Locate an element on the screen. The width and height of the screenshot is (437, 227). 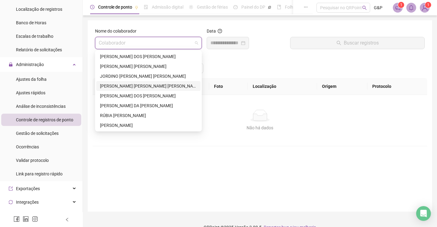
span: question-circle is located at coordinates (220, 31).